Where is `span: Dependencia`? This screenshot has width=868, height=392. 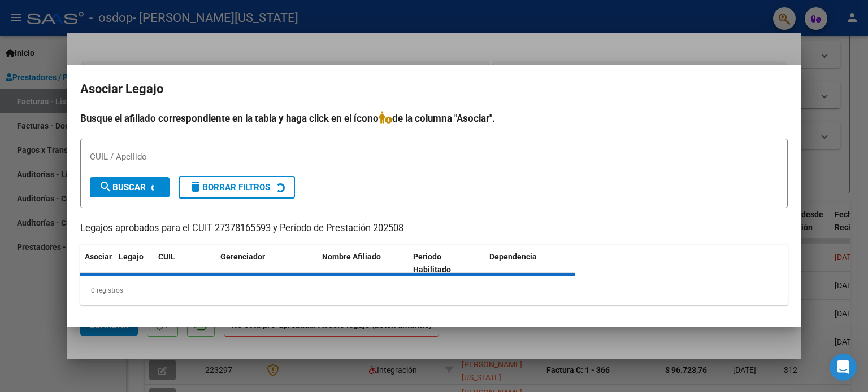 span: Dependencia is located at coordinates (513, 257).